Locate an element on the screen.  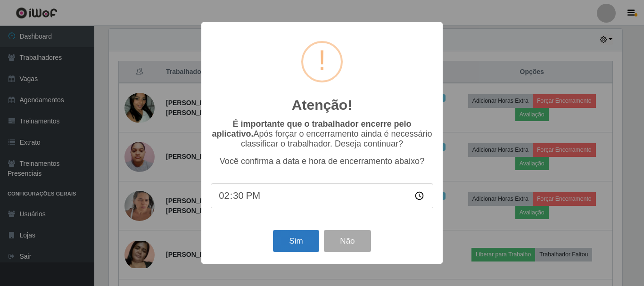
h2: Atenção! is located at coordinates (322, 105).